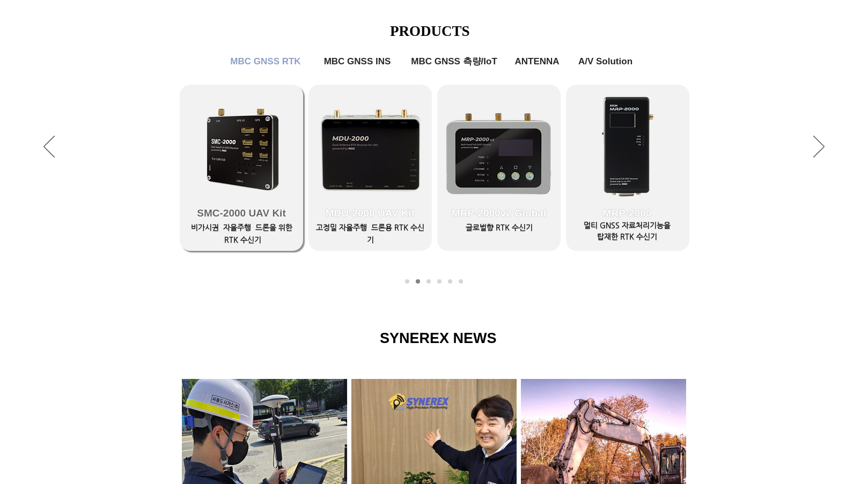  What do you see at coordinates (49, 147) in the screenshot?
I see `button: 이전` at bounding box center [49, 147].